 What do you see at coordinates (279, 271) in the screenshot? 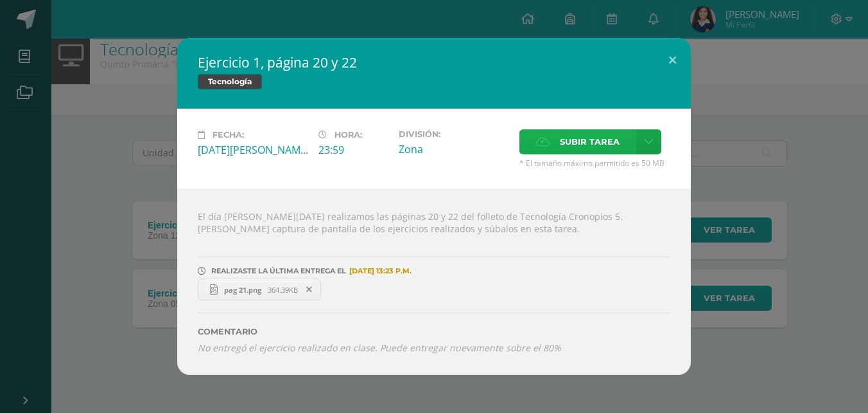
I see `span: REALIZASTE LA ÚLTIMA ENTREGA EL` at bounding box center [279, 271].